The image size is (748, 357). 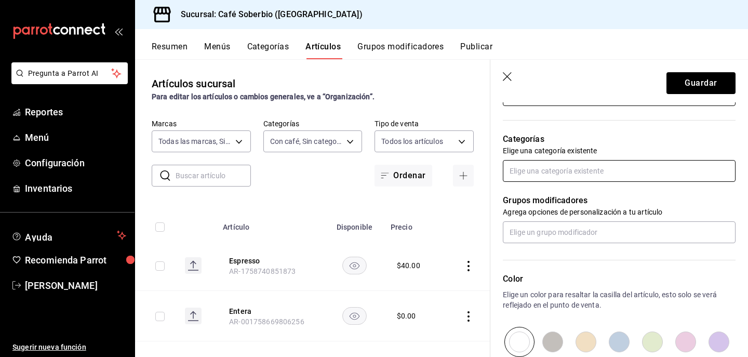 What do you see at coordinates (75, 112) in the screenshot?
I see `span: Reportes` at bounding box center [75, 112].